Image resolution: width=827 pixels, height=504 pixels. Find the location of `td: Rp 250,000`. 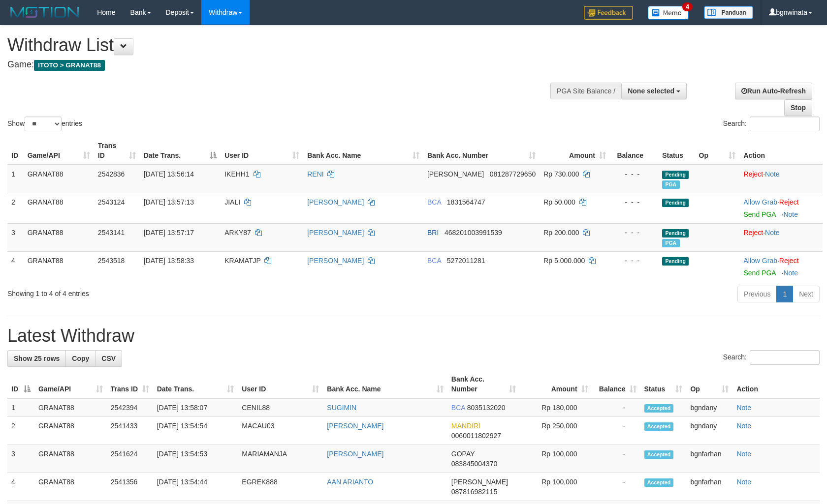

td: Rp 250,000 is located at coordinates (556, 431).